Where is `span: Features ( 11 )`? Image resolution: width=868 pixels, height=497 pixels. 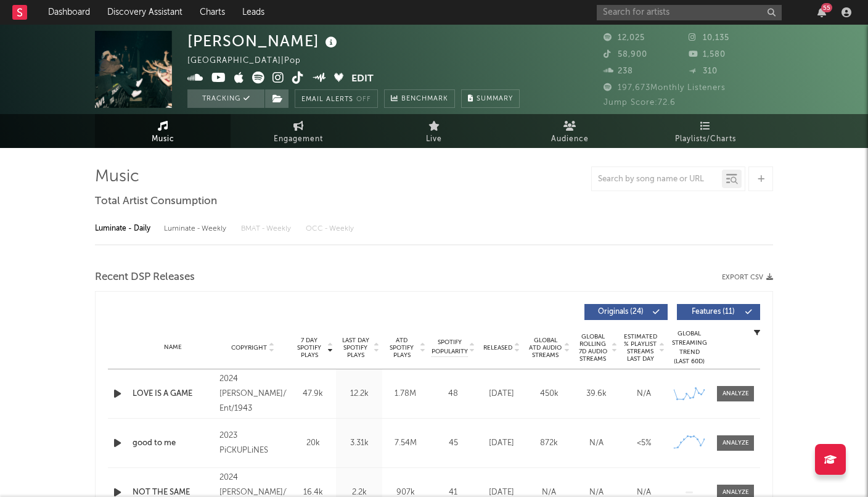 span: Features ( 11 ) is located at coordinates (713, 312).